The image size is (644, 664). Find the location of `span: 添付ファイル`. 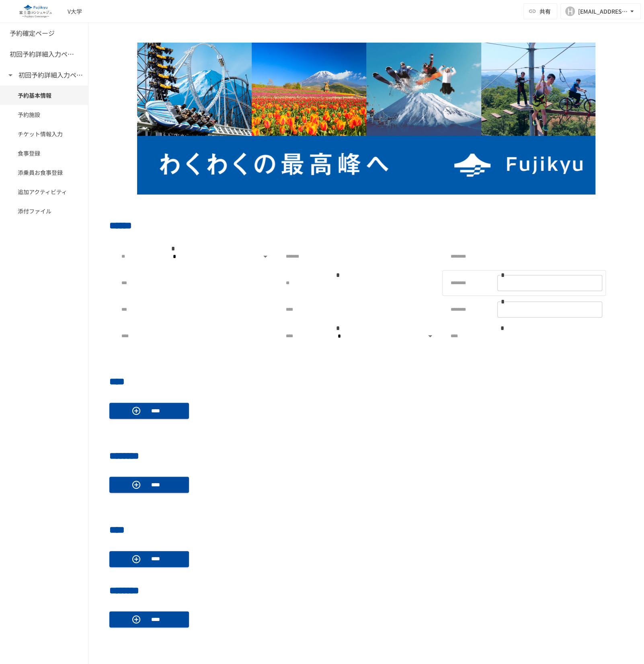

span: 添付ファイル is located at coordinates (44, 211).